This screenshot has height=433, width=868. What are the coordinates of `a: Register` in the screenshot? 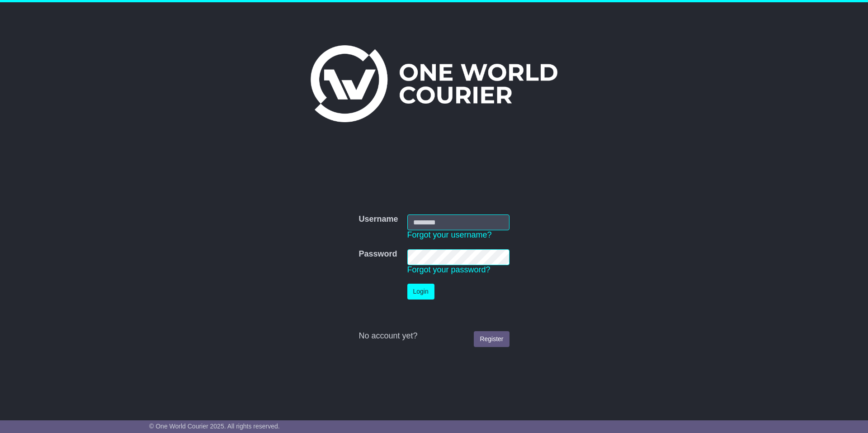 It's located at (492, 339).